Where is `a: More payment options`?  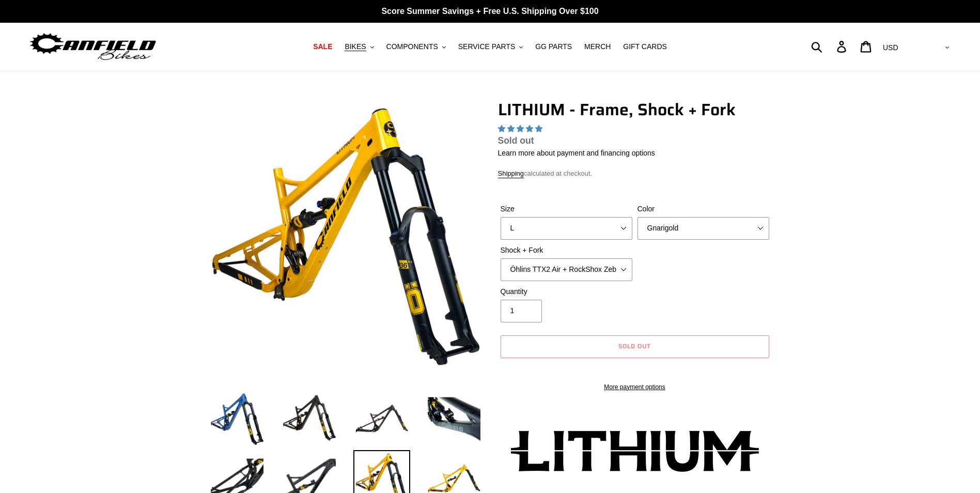 a: More payment options is located at coordinates (635, 387).